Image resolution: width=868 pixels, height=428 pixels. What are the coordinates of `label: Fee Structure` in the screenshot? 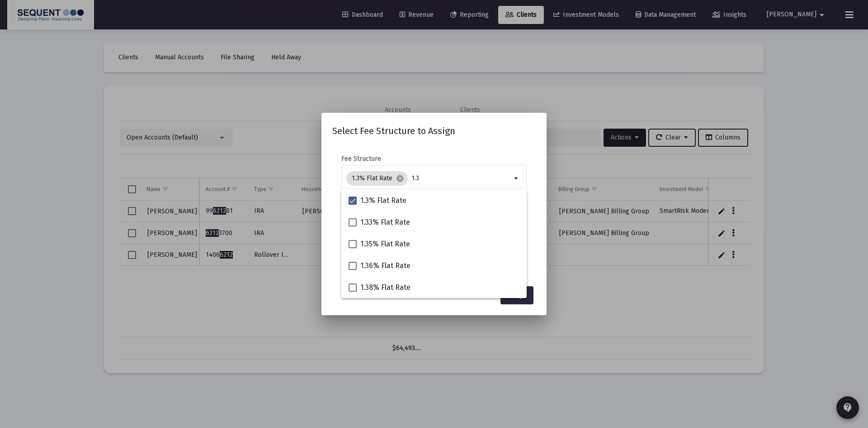 It's located at (361, 159).